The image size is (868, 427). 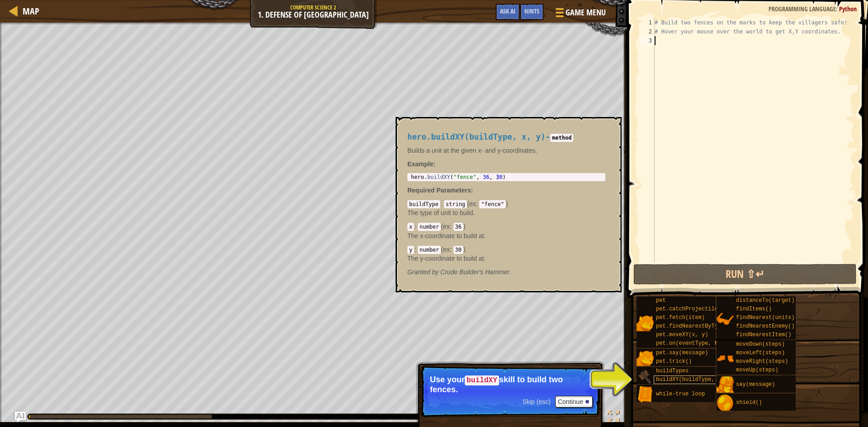 What do you see at coordinates (764, 335) in the screenshot?
I see `span: findNearestItem()` at bounding box center [764, 335].